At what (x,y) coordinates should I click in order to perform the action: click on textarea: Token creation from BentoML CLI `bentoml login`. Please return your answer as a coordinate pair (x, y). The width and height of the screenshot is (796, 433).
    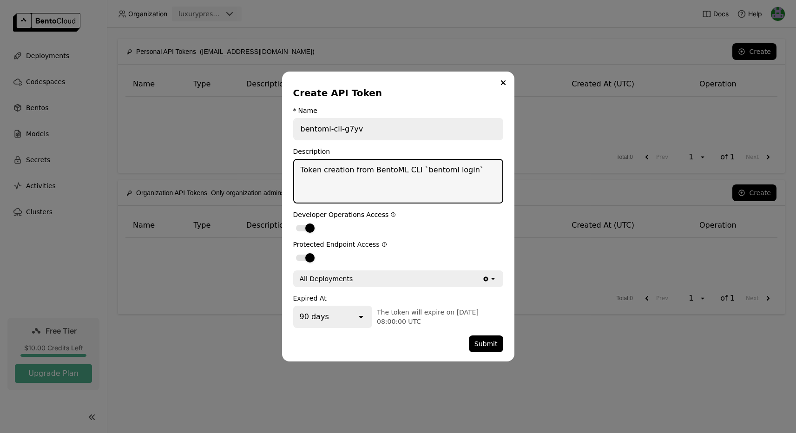
    Looking at the image, I should click on (398, 181).